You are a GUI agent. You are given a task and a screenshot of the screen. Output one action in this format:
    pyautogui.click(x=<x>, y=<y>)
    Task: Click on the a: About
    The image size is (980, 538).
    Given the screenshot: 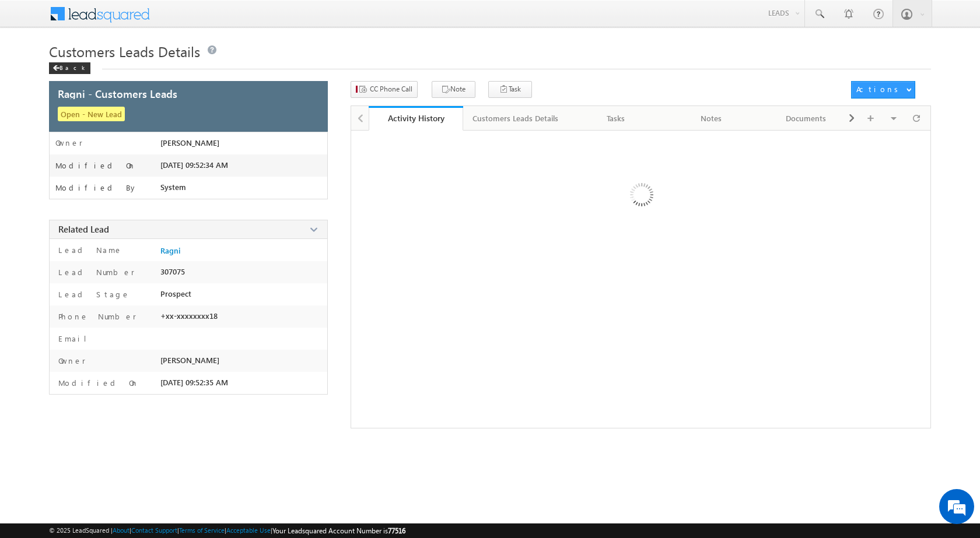 What is the action you would take?
    pyautogui.click(x=121, y=530)
    